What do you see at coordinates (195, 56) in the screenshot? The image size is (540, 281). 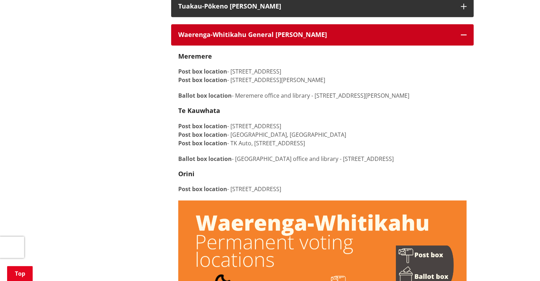 I see `strong: Meremere` at bounding box center [195, 56].